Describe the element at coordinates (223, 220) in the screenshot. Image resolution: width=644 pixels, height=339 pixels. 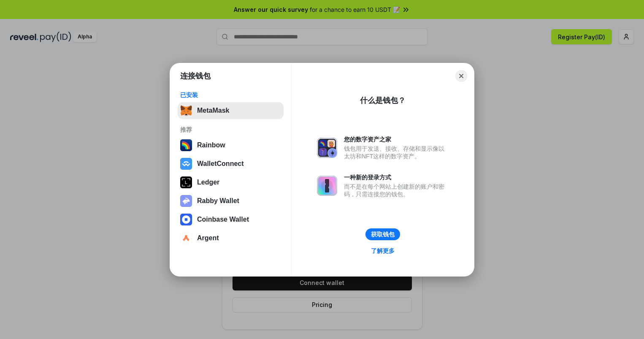
I see `div: Coinbase Wallet` at that location.